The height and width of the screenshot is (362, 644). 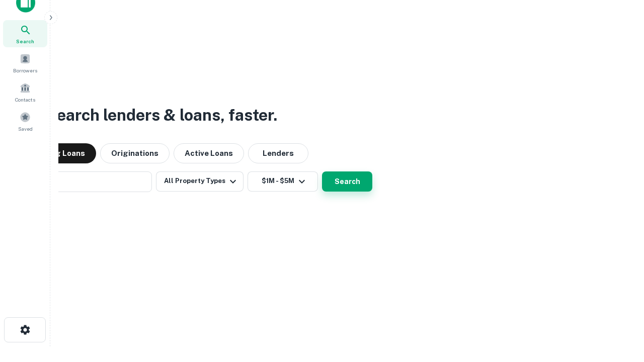 What do you see at coordinates (209, 154) in the screenshot?
I see `button: Active Loans` at bounding box center [209, 154].